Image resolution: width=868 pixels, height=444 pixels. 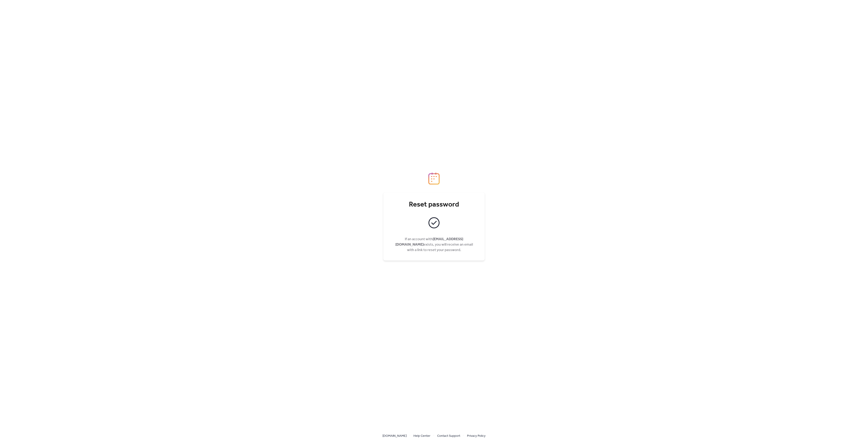 What do you see at coordinates (434, 244) in the screenshot?
I see `span: If an account with exists, you will receive an email with a link to reset your password.` at bounding box center [434, 244].